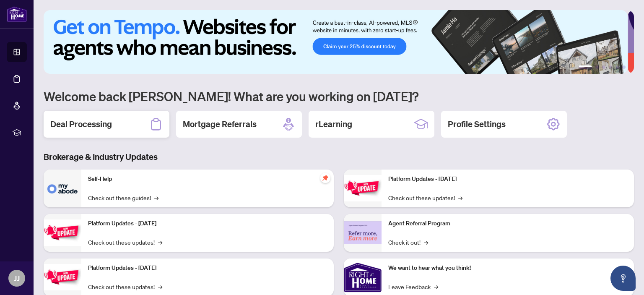 The width and height of the screenshot is (644, 295). I want to click on button: 1, so click(585, 67).